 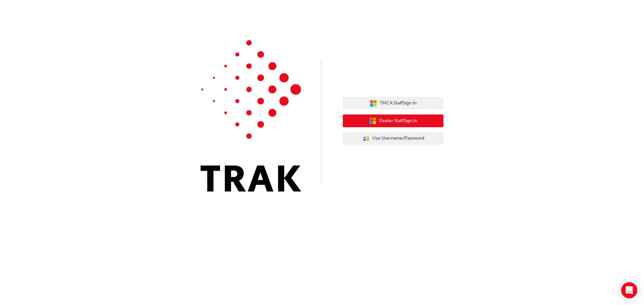 What do you see at coordinates (251, 116) in the screenshot?
I see `img: Trak` at bounding box center [251, 116].